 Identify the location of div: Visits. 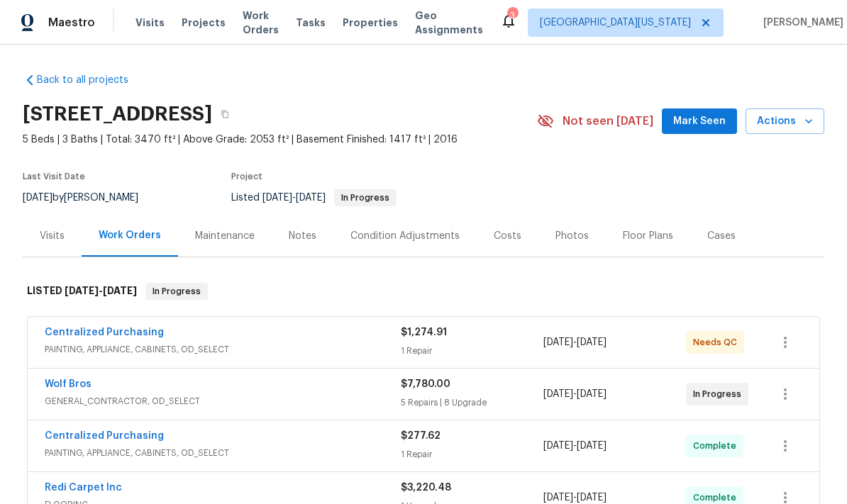
(52, 236).